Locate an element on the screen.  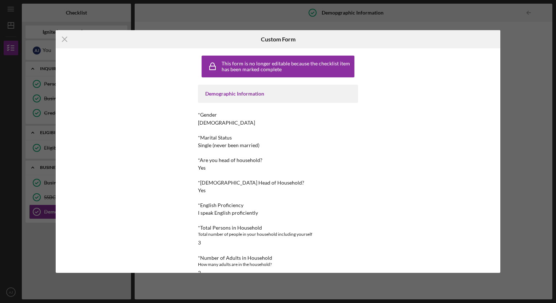
div: Total number of people in your household including yourself is located at coordinates (278, 235).